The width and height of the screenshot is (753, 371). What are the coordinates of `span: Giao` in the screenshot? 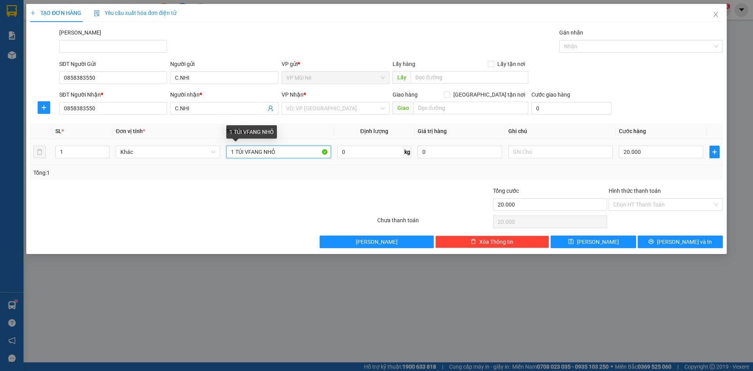 It's located at (403, 108).